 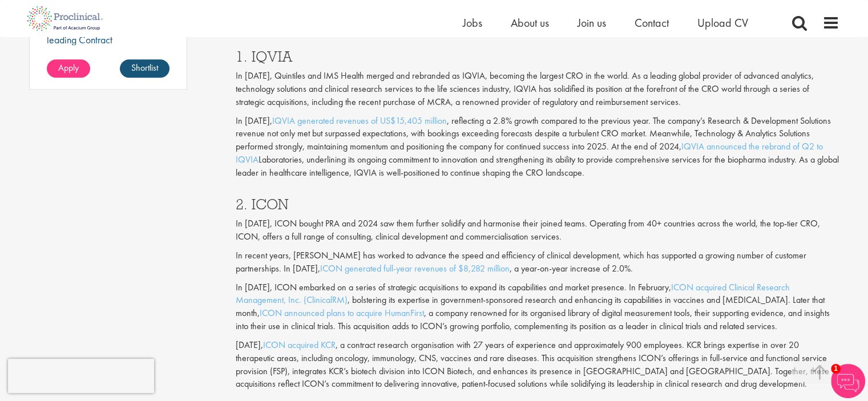 I want to click on a: IQVIA generated revenues of US$15,405 million, so click(x=360, y=120).